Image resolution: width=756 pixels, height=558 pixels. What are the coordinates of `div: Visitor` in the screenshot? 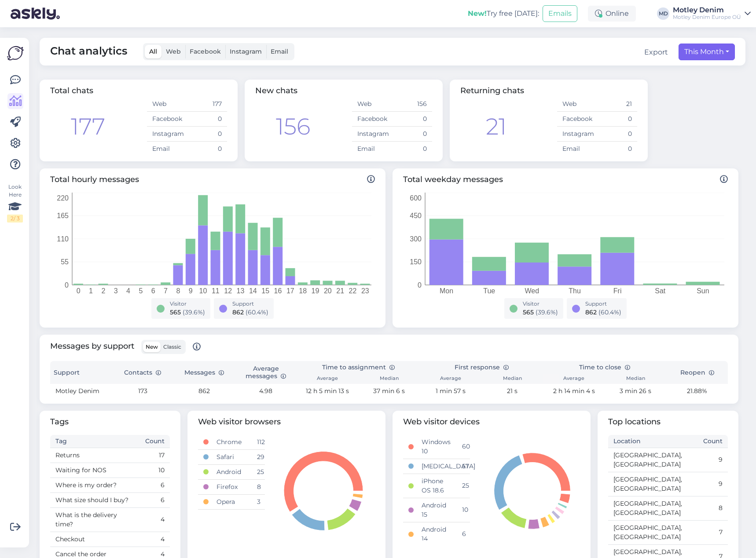 It's located at (540, 303).